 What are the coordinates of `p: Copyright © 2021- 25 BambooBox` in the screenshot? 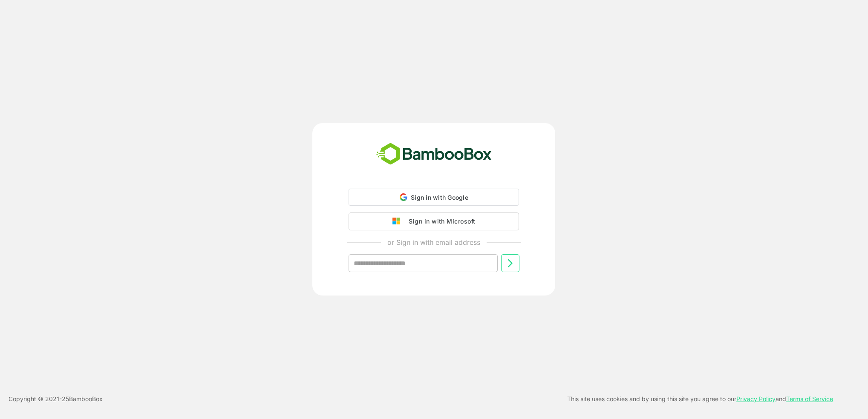 It's located at (55, 399).